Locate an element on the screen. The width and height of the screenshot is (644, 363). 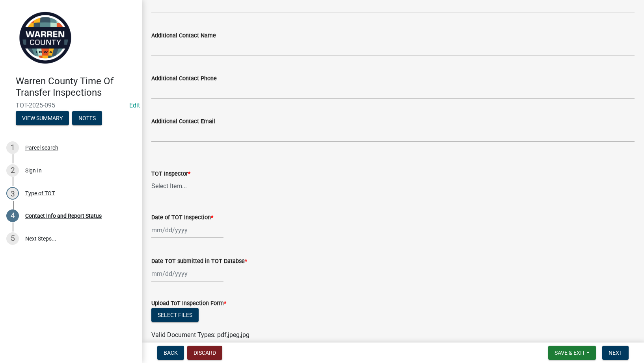
div: 3 is located at coordinates (13, 193).